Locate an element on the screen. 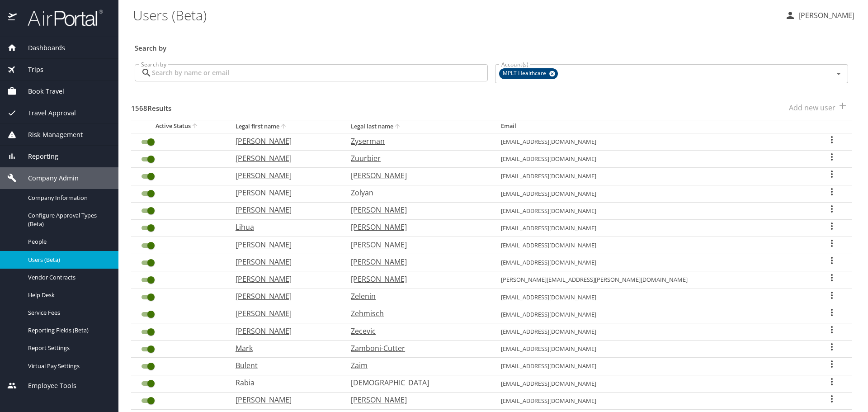 Image resolution: width=868 pixels, height=412 pixels. p: Mark is located at coordinates (284, 348).